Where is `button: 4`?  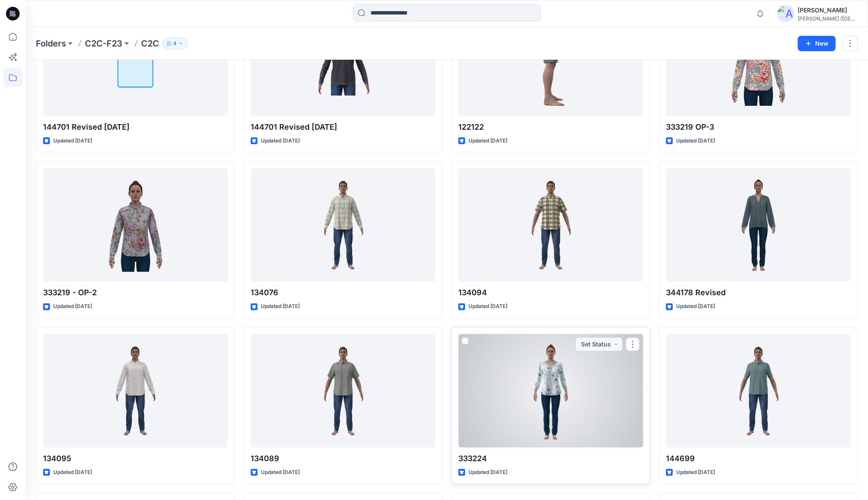
button: 4 is located at coordinates (175, 44).